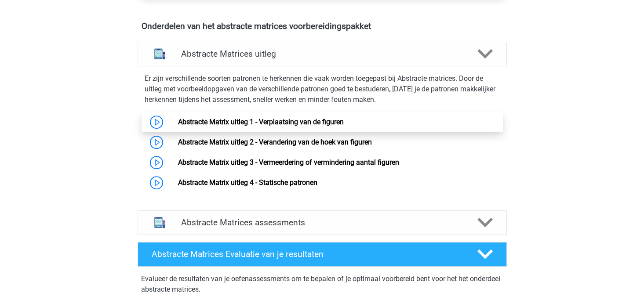  Describe the element at coordinates (322, 54) in the screenshot. I see `h4: Abstracte Matrices uitleg` at that location.